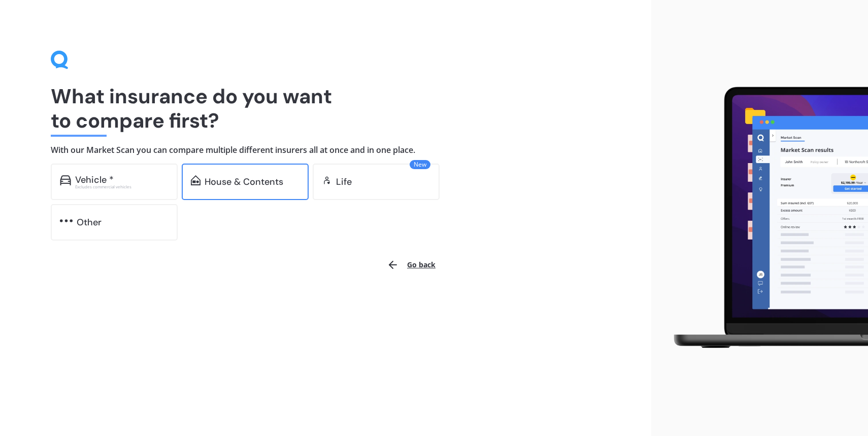 The image size is (868, 436). What do you see at coordinates (326, 150) in the screenshot?
I see `h4: With our Market Scan you can compare multiple different insurers all at once and in one place.` at bounding box center [326, 150].